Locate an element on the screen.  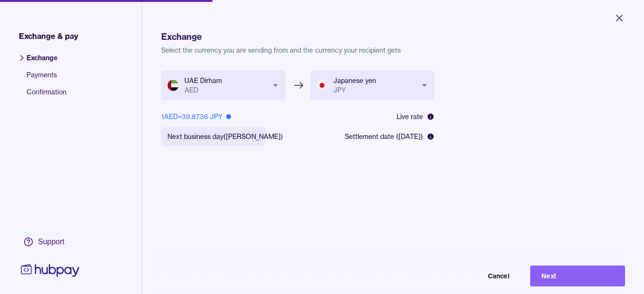
button: Cancel is located at coordinates (473, 276).